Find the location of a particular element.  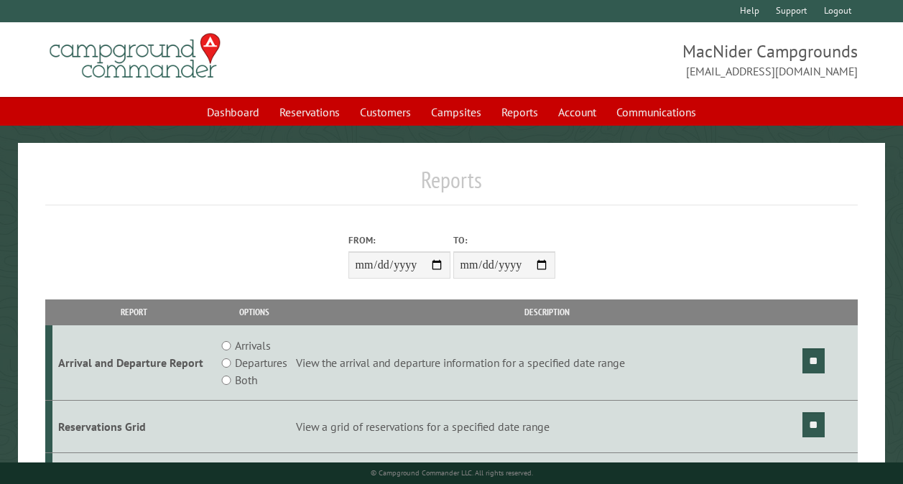

td: View the arrival and departure information for a specified date range is located at coordinates (547, 363).